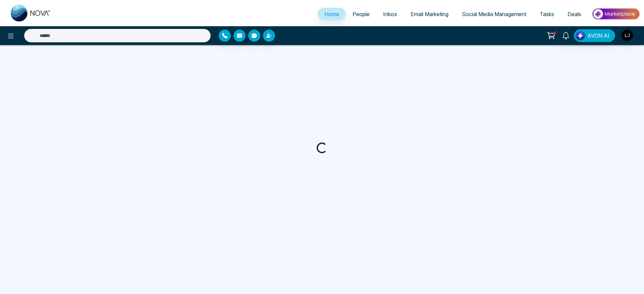 The image size is (644, 294). I want to click on a: Home, so click(332, 14).